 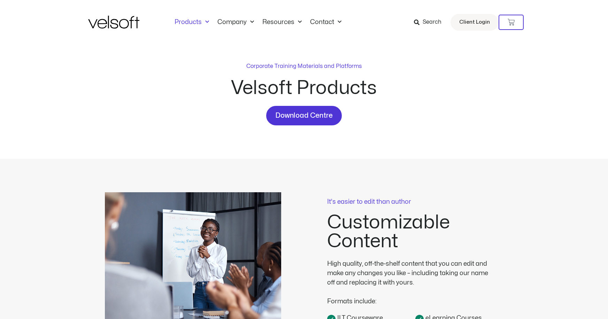 I want to click on img: Velsoft Training Materials, so click(x=114, y=22).